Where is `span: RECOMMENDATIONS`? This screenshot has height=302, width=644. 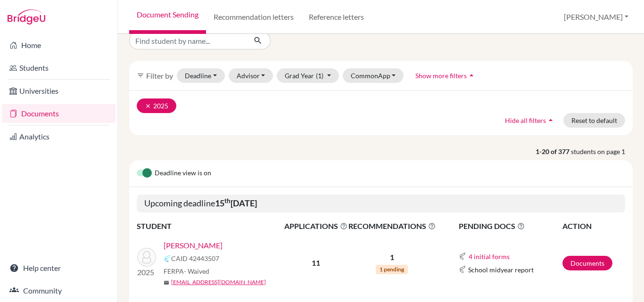 span: RECOMMENDATIONS is located at coordinates (392, 226).